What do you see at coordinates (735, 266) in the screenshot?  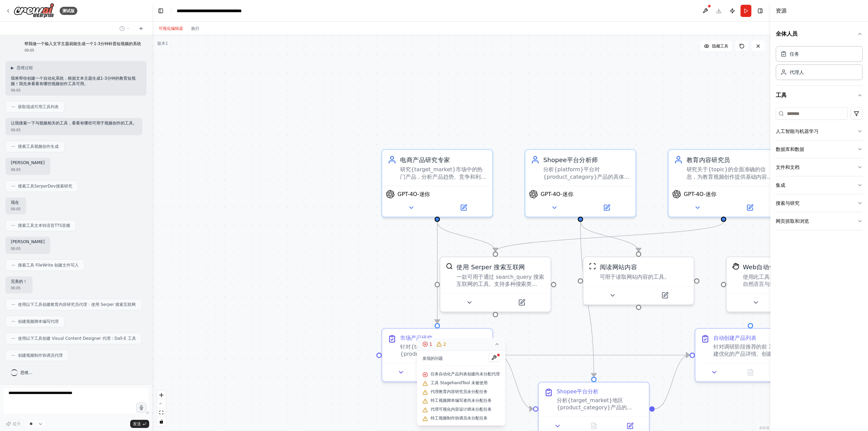 I see `img: 舞台助手工具` at bounding box center [735, 266].